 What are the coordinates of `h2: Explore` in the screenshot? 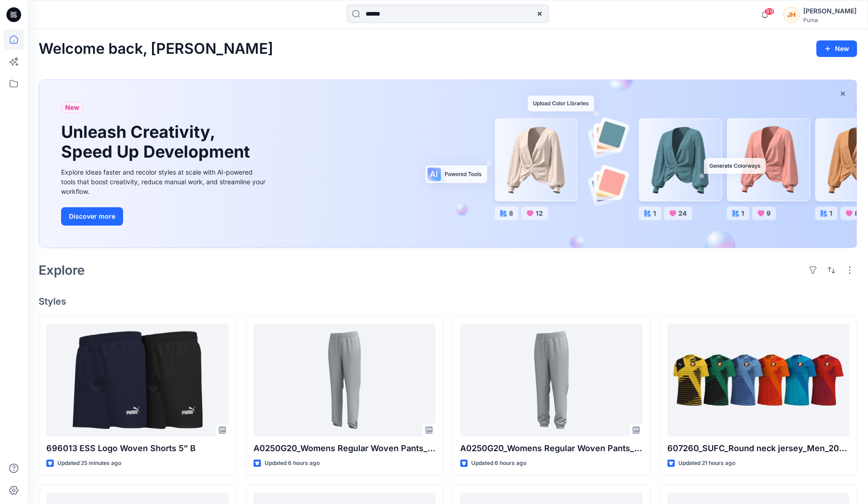 It's located at (62, 270).